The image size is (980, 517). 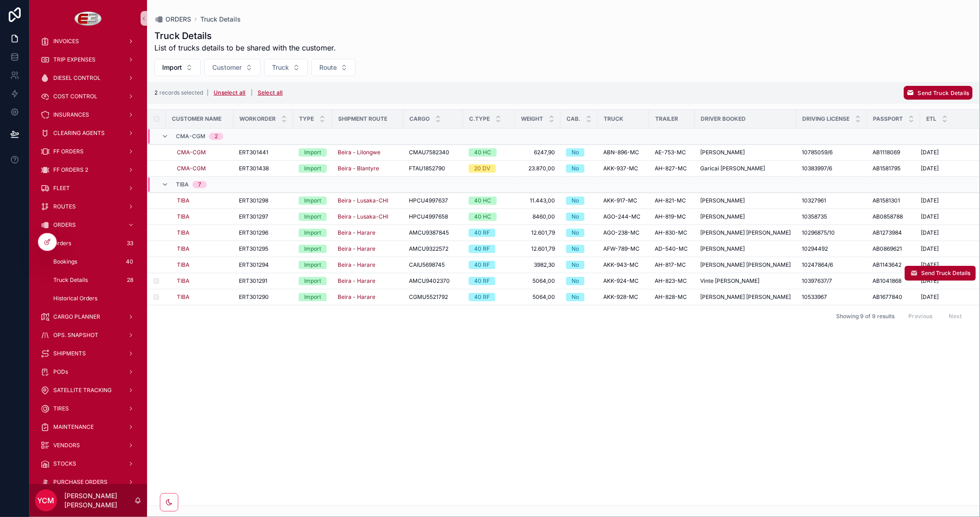 I want to click on span: ERT301438, so click(x=254, y=168).